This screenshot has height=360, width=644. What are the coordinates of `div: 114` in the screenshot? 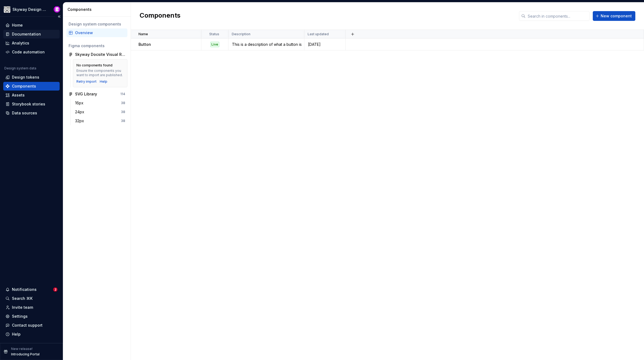 It's located at (123, 94).